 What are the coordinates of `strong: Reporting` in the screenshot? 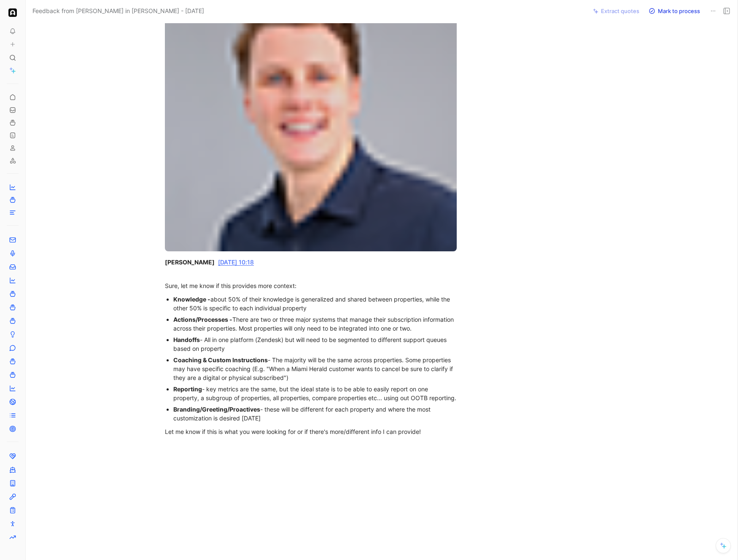 It's located at (188, 389).